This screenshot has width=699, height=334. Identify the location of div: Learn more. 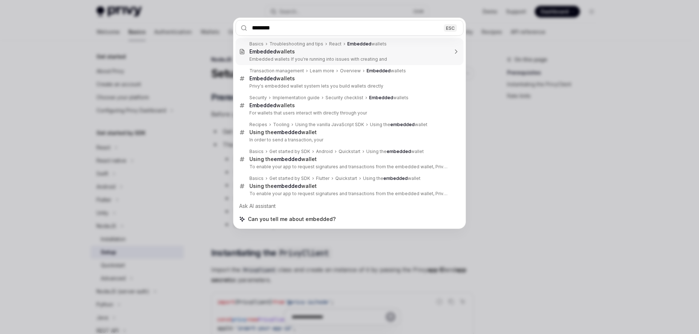
(322, 71).